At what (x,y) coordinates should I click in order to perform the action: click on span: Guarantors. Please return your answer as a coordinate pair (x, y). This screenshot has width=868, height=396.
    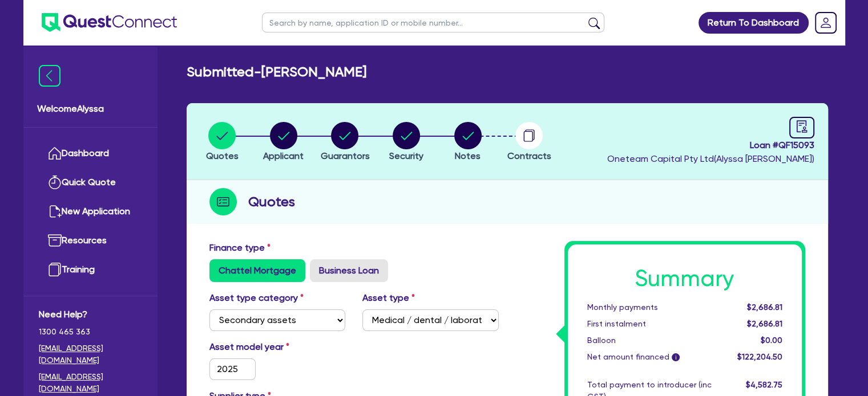
    Looking at the image, I should click on (345, 156).